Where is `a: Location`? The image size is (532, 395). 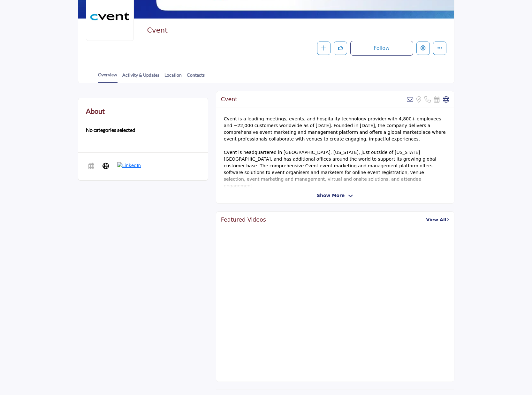 a: Location is located at coordinates (173, 77).